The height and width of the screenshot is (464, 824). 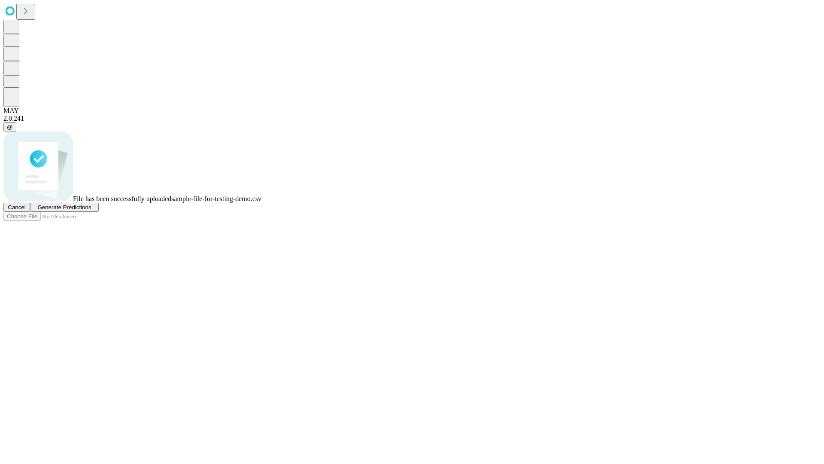 I want to click on div: MAY, so click(x=412, y=111).